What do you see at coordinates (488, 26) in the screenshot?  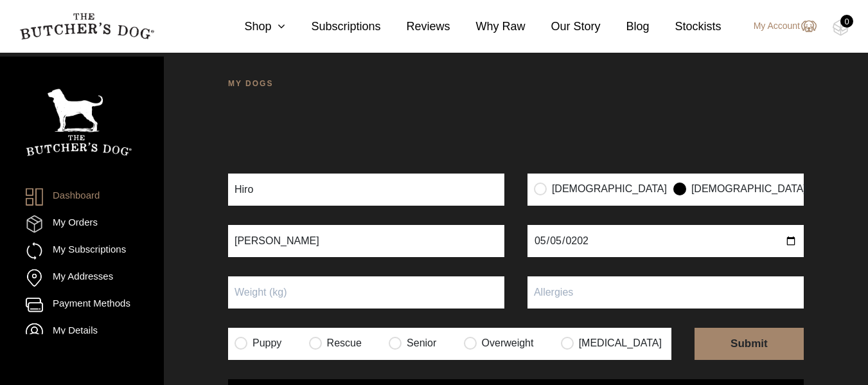 I see `a: Why Raw` at bounding box center [488, 26].